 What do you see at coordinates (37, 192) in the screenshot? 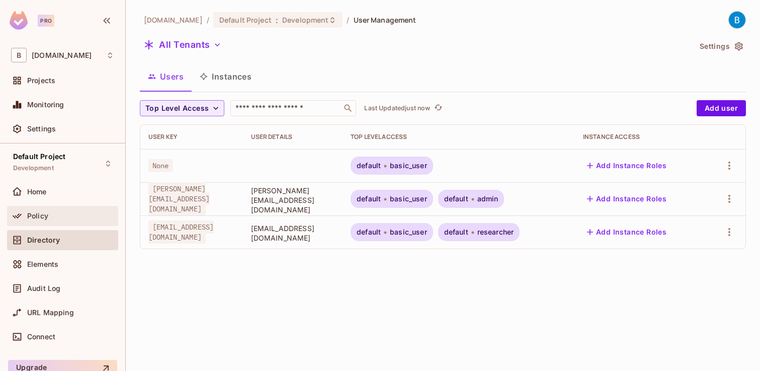
I see `span: Home` at bounding box center [37, 192].